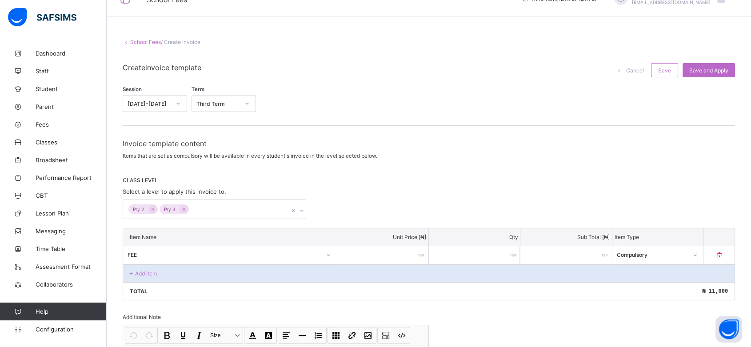 Image resolution: width=751 pixels, height=347 pixels. Describe the element at coordinates (302, 335) in the screenshot. I see `button: Horizontal line` at that location.